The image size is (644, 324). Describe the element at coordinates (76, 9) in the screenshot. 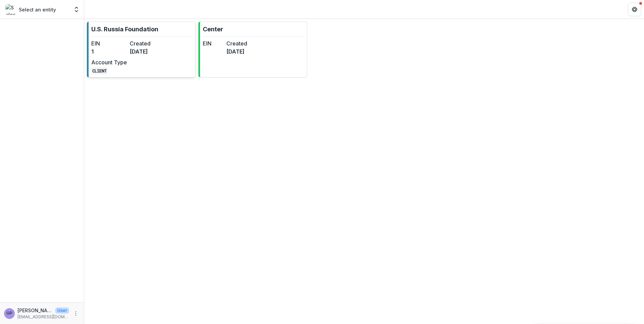

I see `button: Open entity switcher` at that location.